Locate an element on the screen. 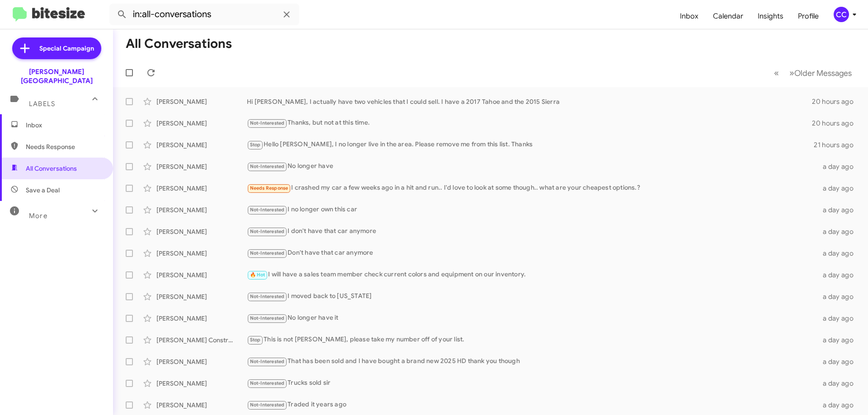  div: Trucks sold sir is located at coordinates (532, 383).